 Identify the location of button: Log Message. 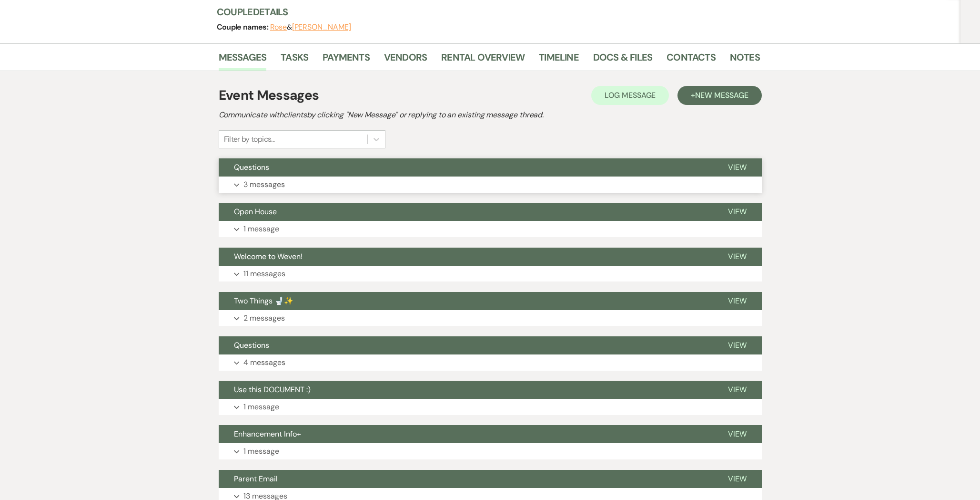
(630, 95).